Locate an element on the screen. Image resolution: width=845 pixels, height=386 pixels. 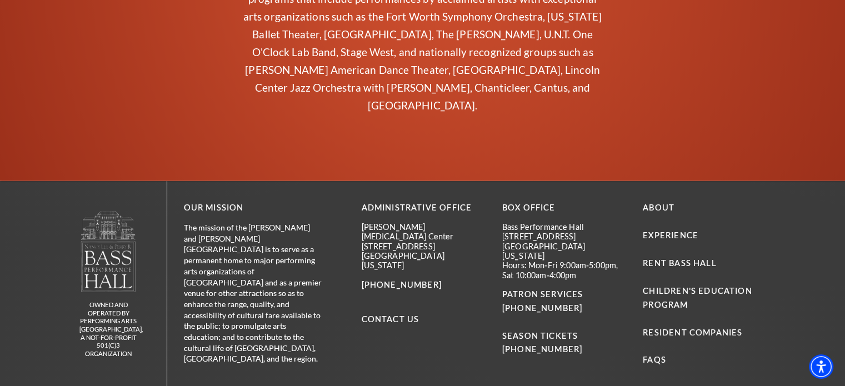
p: Hours: Mon-Fri 9:00am-5:00pm, Sat 10:00am-4:00pm is located at coordinates (564, 270).